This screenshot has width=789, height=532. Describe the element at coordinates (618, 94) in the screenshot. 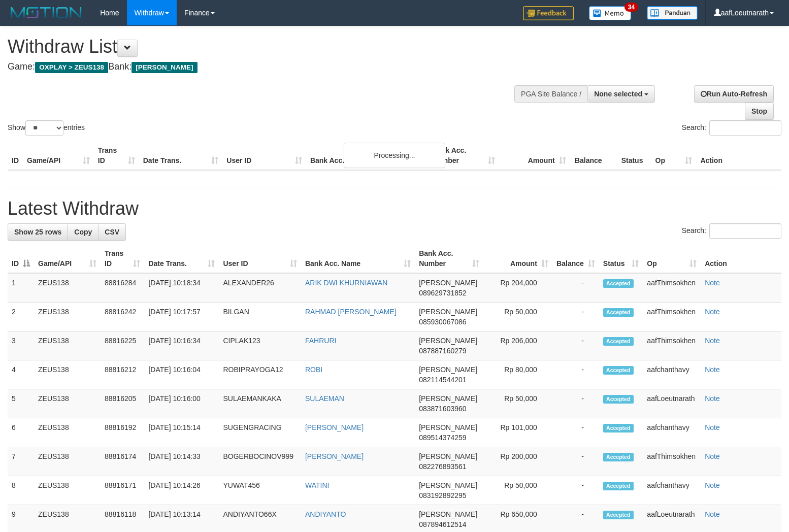

I see `span: None selected` at that location.